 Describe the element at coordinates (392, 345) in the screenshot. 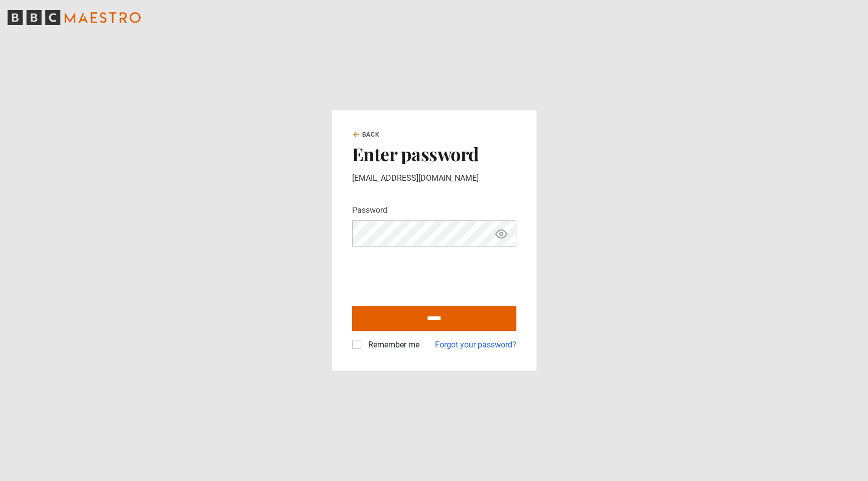

I see `label: Remember me` at that location.